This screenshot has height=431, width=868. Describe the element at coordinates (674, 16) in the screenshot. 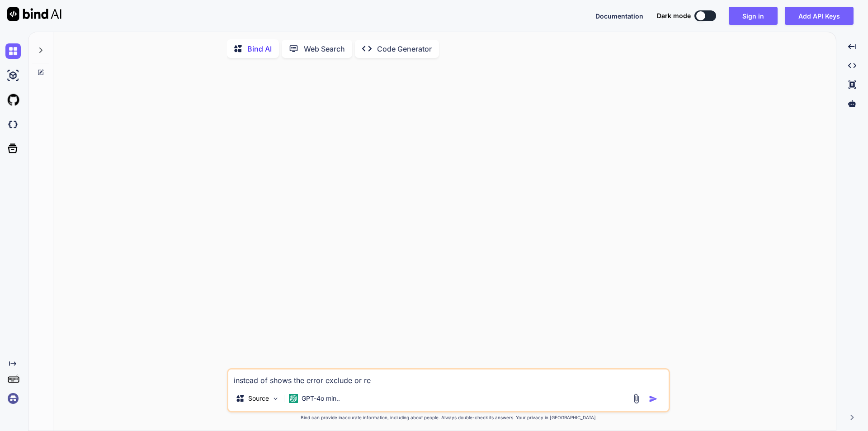

I see `span: Dark mode` at that location.